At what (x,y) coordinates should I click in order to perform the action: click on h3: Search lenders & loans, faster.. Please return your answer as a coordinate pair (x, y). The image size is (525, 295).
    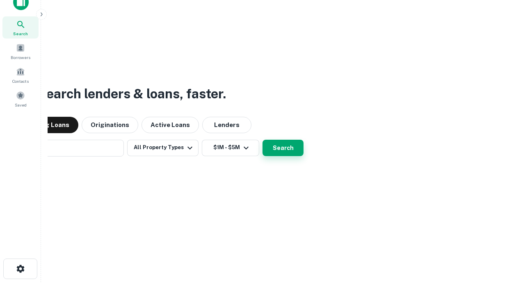
    Looking at the image, I should click on (132, 94).